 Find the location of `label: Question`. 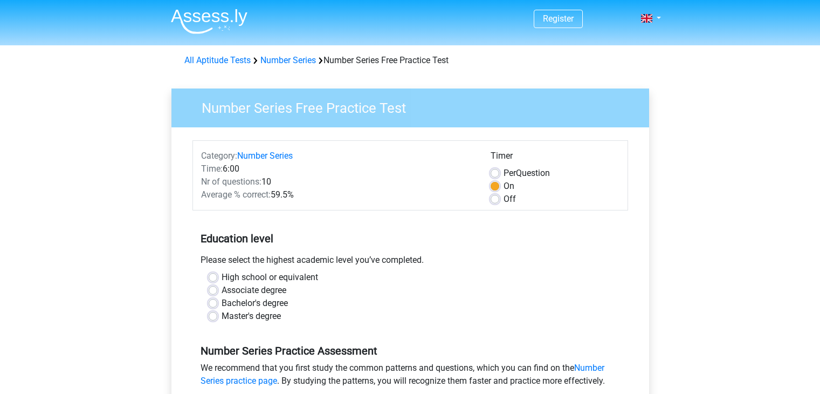

label: Question is located at coordinates (527, 173).